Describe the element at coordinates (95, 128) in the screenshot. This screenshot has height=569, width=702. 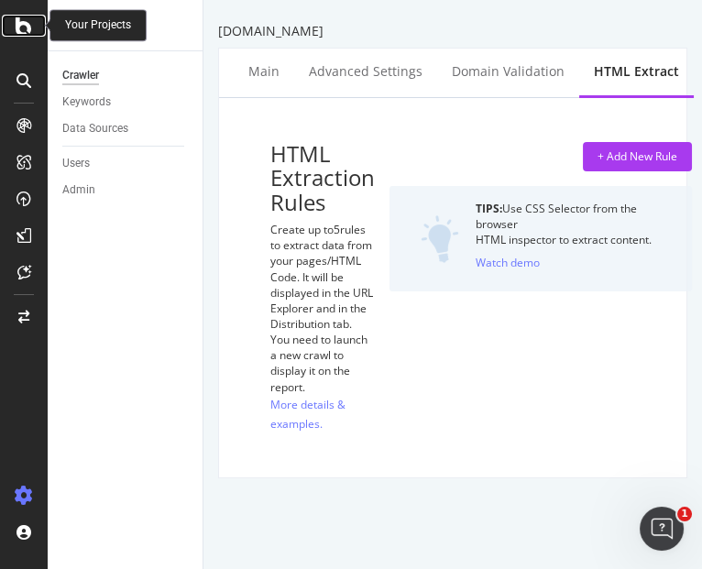
I see `div: Data Sources` at that location.